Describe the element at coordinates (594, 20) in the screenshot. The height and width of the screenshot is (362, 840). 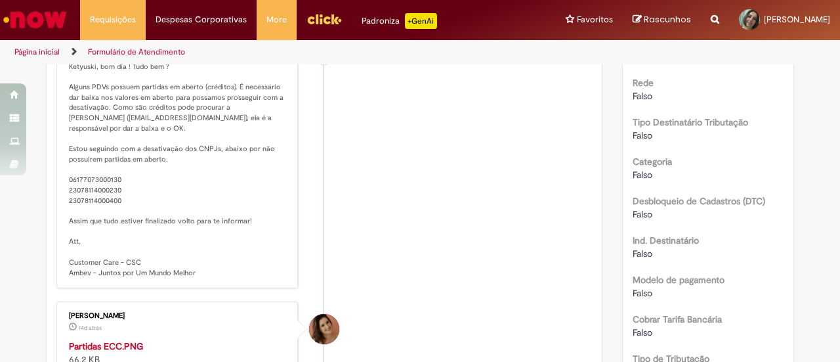
I see `span: Favoritos` at that location.